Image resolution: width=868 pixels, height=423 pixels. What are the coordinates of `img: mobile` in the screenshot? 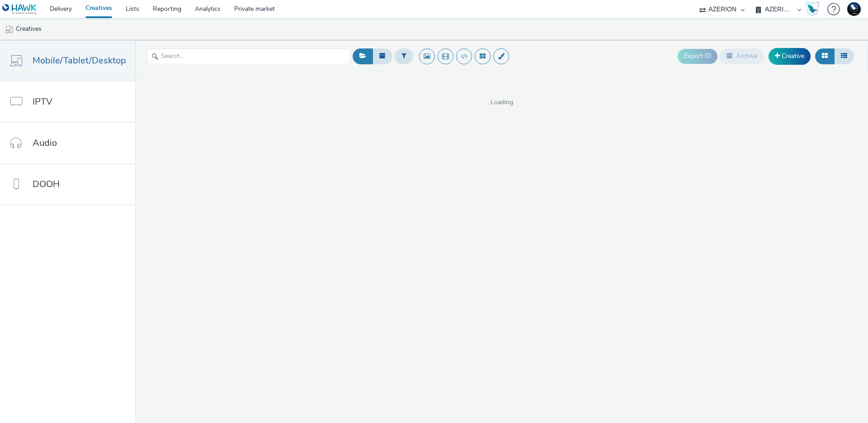 It's located at (9, 29).